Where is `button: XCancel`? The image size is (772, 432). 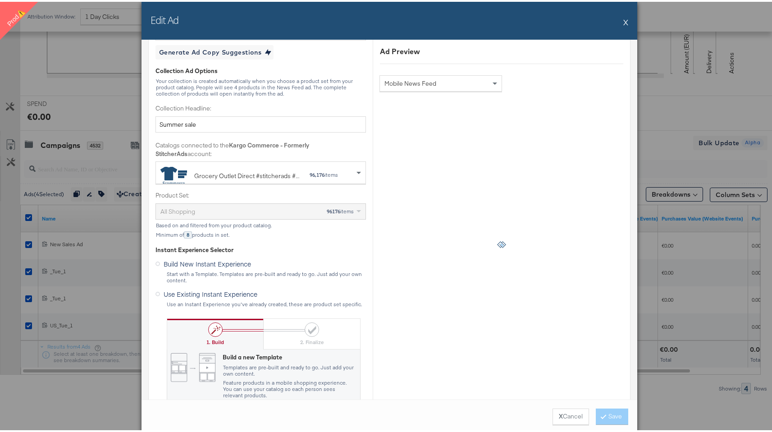
button: XCancel is located at coordinates (571, 415).